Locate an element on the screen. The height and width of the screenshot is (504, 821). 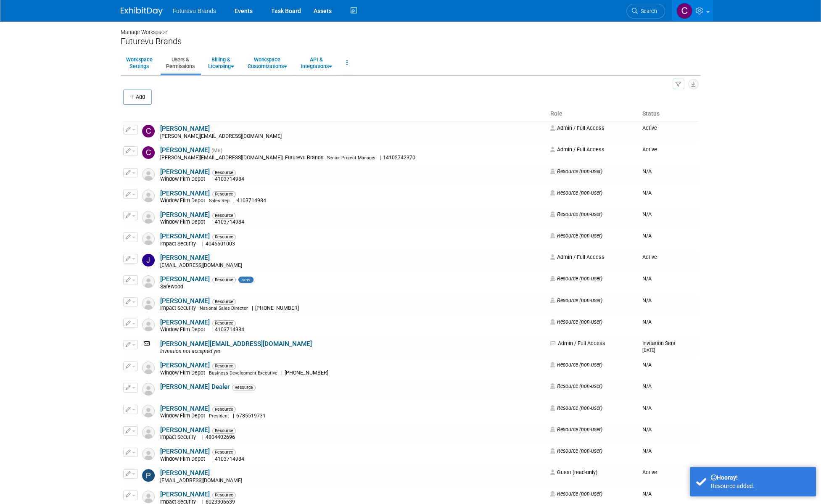
div: Manage Workspace is located at coordinates (410, 28).